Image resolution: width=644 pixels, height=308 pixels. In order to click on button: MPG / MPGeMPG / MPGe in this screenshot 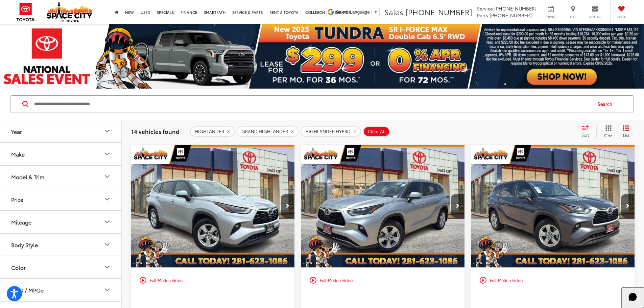, I will do `click(61, 290)`.